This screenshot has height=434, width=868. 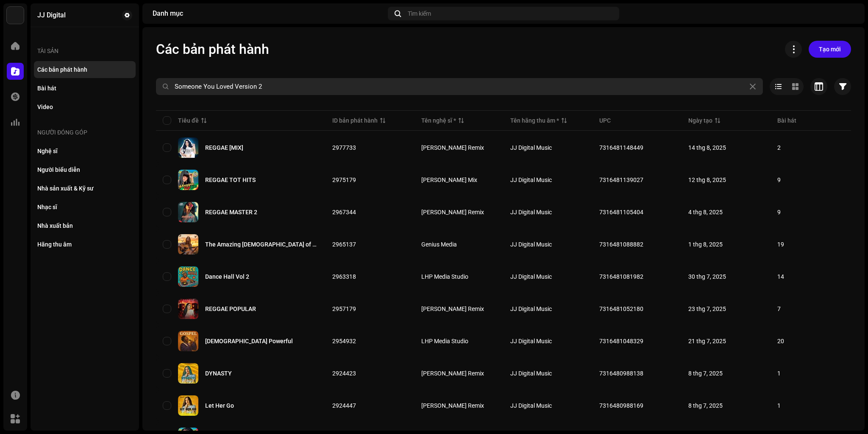 What do you see at coordinates (622, 406) in the screenshot?
I see `span: 7316480988169` at bounding box center [622, 406].